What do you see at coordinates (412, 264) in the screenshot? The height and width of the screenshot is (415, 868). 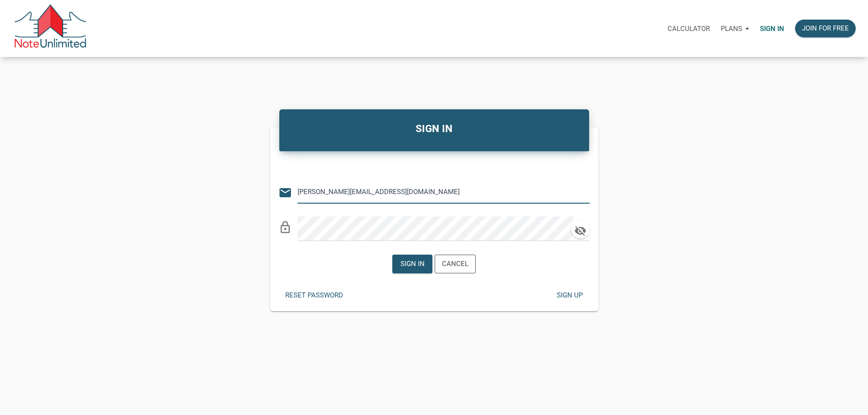 I see `button: Sign in` at bounding box center [412, 264].